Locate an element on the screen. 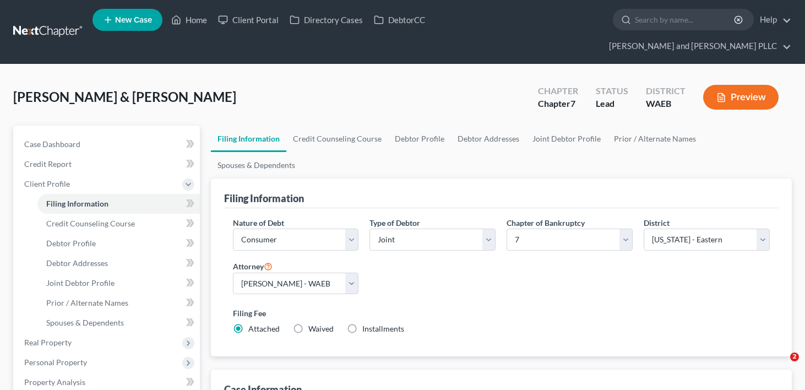 The image size is (805, 390). span: Real Property is located at coordinates (48, 342).